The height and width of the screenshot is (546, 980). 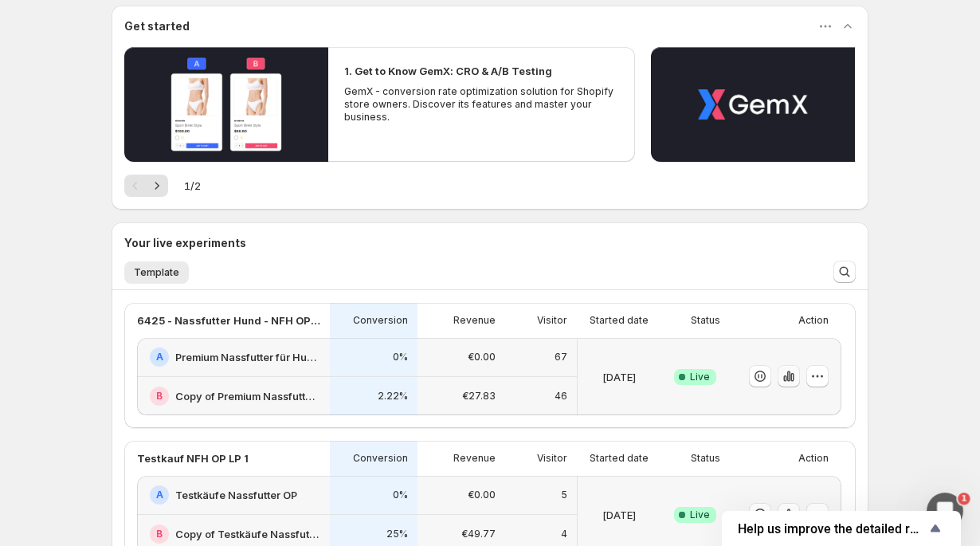 What do you see at coordinates (248, 534) in the screenshot?
I see `h2: Copy of Testkäufe Nassfutter OP` at bounding box center [248, 534].